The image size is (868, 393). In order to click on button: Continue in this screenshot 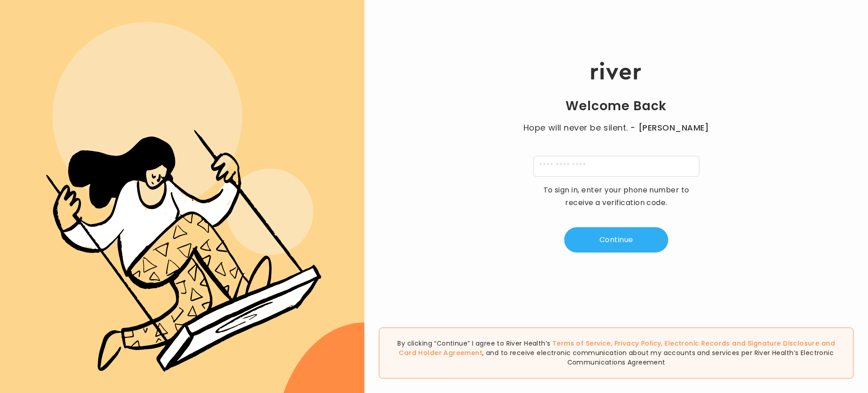, I will do `click(616, 240)`.